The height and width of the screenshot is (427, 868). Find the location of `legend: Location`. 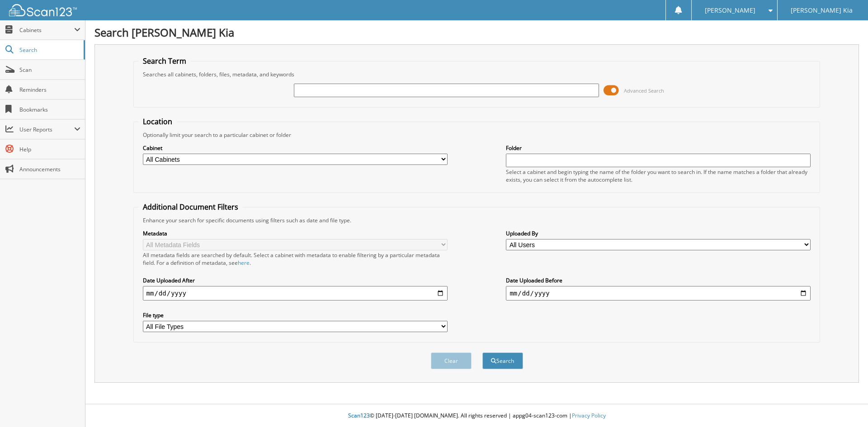

legend: Location is located at coordinates (157, 121).